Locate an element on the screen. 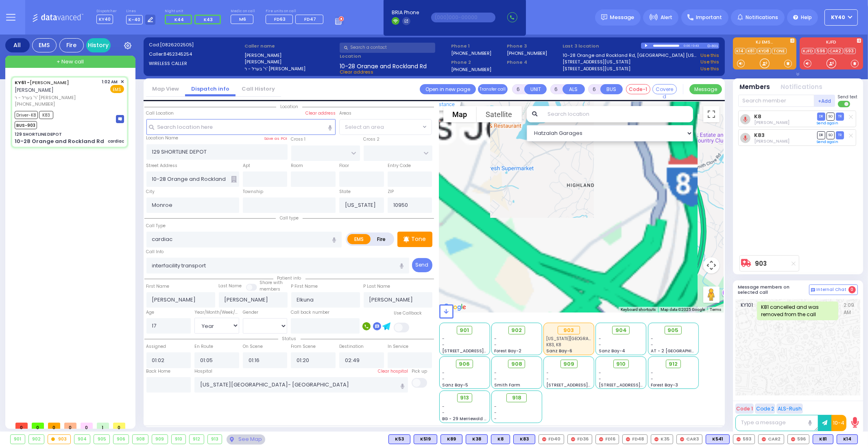  span: Help is located at coordinates (806, 17).